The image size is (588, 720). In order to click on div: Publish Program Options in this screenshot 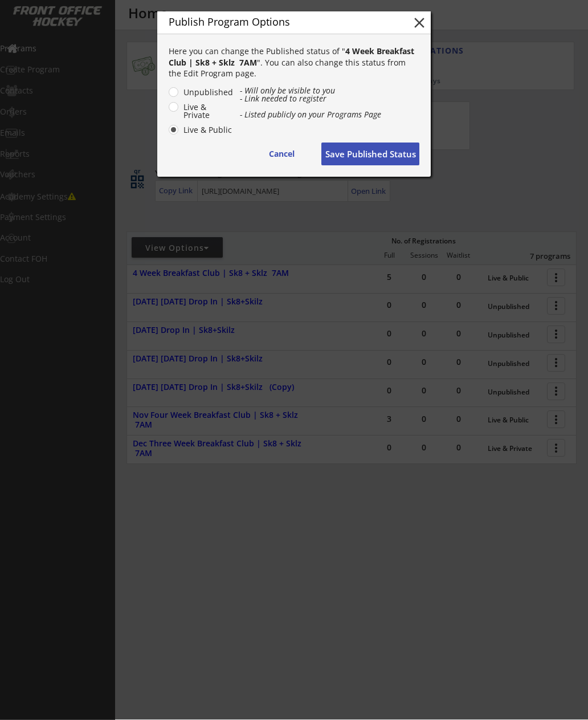, I will do `click(281, 21)`.